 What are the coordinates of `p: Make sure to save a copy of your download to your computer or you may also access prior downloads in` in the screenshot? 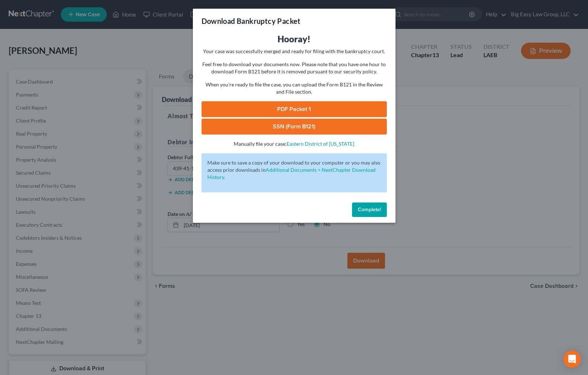 It's located at (294, 170).